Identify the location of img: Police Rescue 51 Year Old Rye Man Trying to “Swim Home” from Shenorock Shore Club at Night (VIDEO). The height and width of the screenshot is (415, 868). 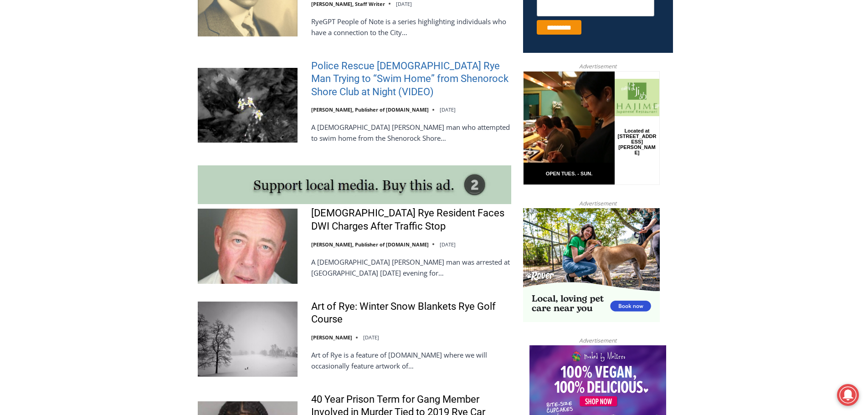
(248, 105).